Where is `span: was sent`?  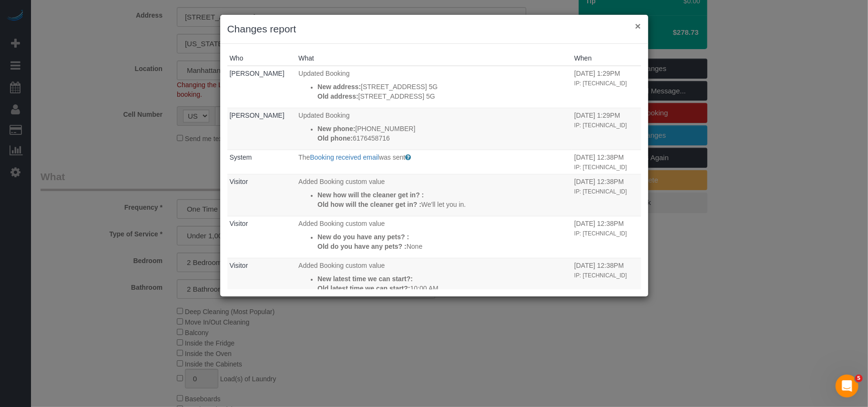
span: was sent is located at coordinates (392, 157).